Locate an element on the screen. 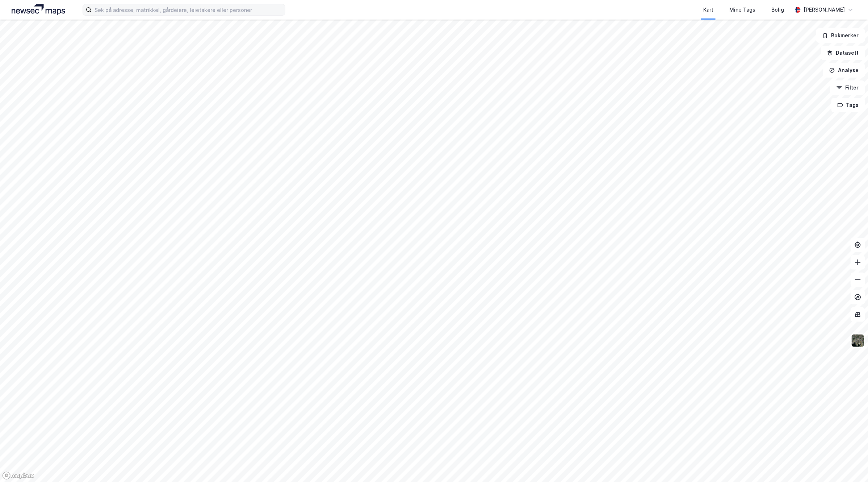  button: Analyse is located at coordinates (844, 70).